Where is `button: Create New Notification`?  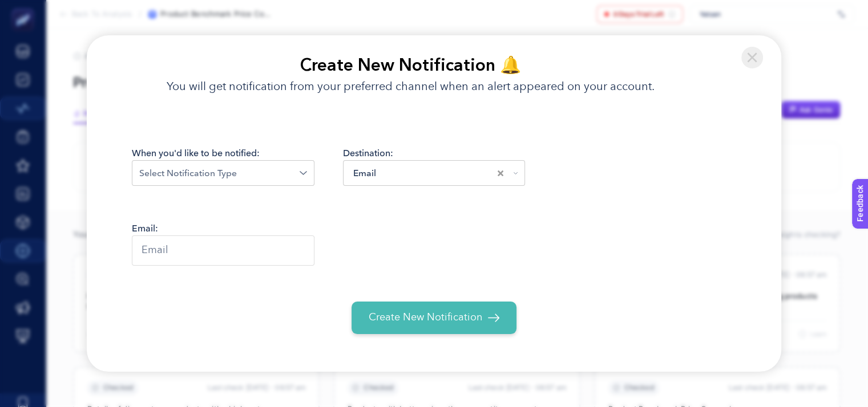 button: Create New Notification is located at coordinates (434, 318).